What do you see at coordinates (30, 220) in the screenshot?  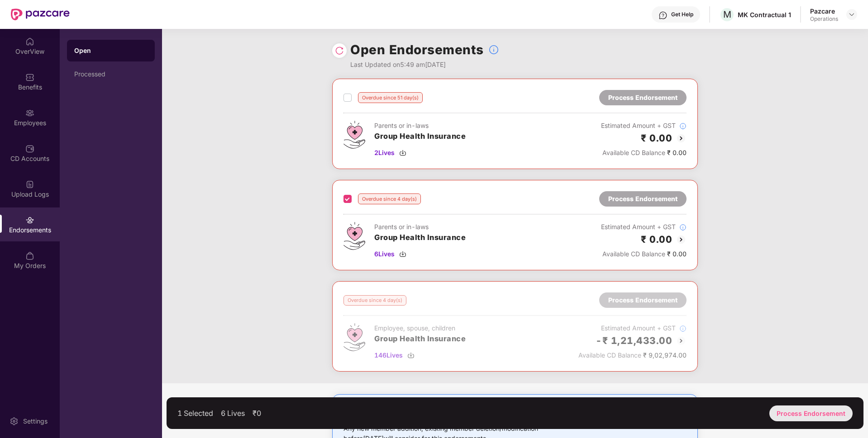 I see `img: svg+xml;base64,PHN2ZyBpZD0iRW5kb3JzZW1lbnRzIiB4bWxucz0iaHR0cDovL3d3dy53My5vcmcvMjAwMC9zdmciIHdpZH...` at bounding box center [30, 220].